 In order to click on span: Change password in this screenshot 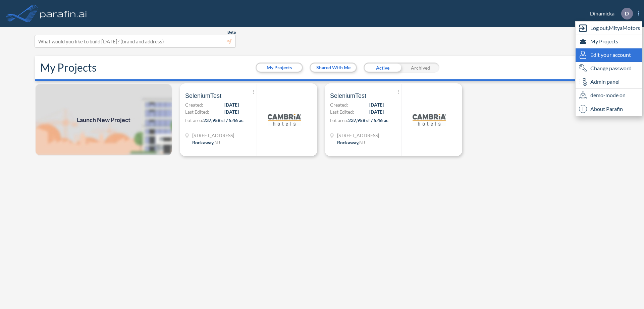, I will do `click(611, 69)`.